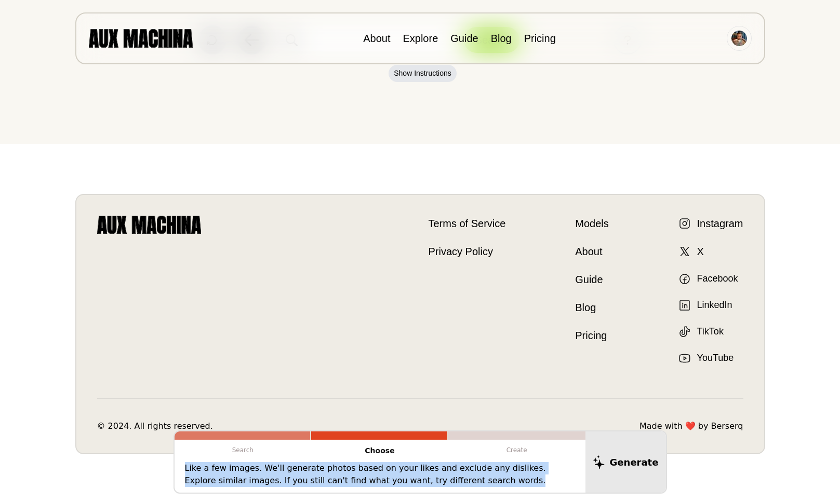 The height and width of the screenshot is (504, 840). What do you see at coordinates (591, 224) in the screenshot?
I see `a: Models` at bounding box center [591, 224].